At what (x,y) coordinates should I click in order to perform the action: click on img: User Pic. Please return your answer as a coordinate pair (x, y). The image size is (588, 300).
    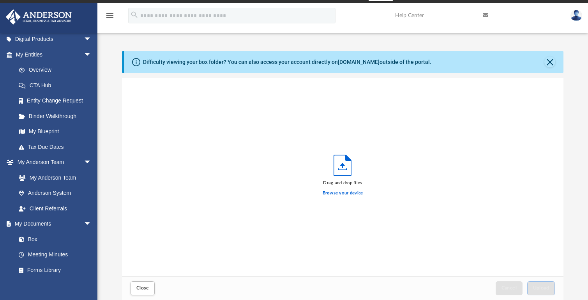
    Looking at the image, I should click on (576, 15).